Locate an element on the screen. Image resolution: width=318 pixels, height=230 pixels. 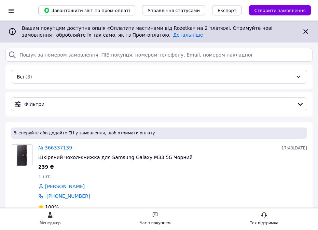
span: Створити замовлення is located at coordinates (280, 10).